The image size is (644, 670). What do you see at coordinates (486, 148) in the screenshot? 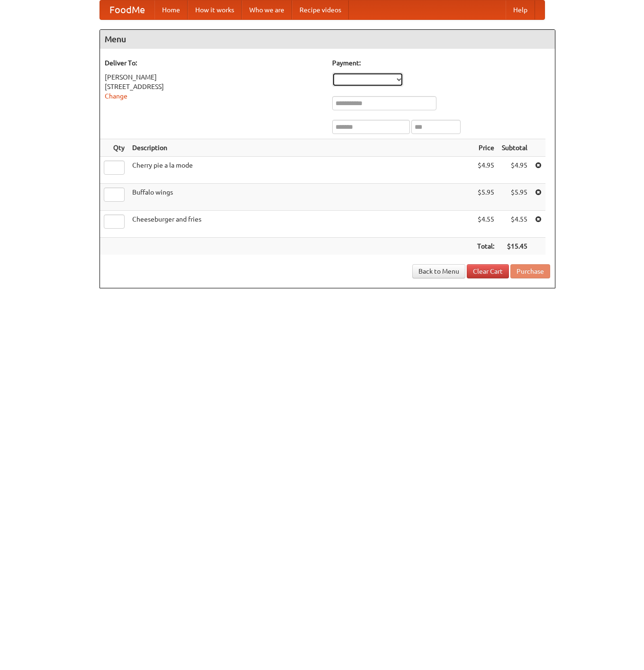
I see `th: Price` at bounding box center [486, 148].